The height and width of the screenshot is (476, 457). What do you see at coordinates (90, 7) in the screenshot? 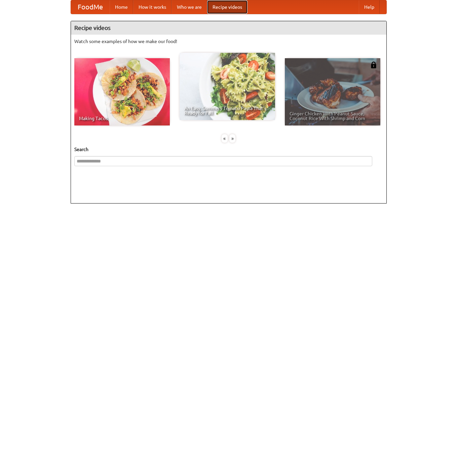
I see `a: FoodMe` at bounding box center [90, 7].